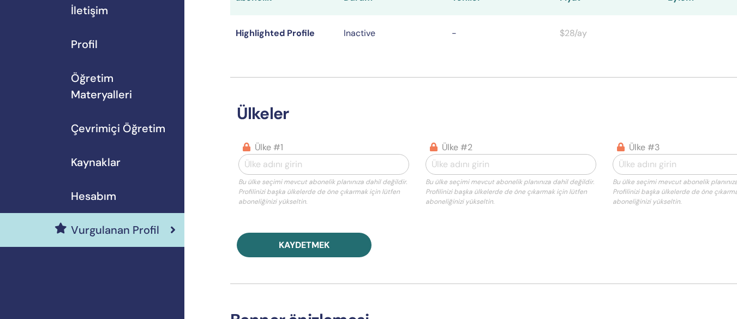 The width and height of the screenshot is (737, 319). I want to click on label: ülke #1, so click(269, 147).